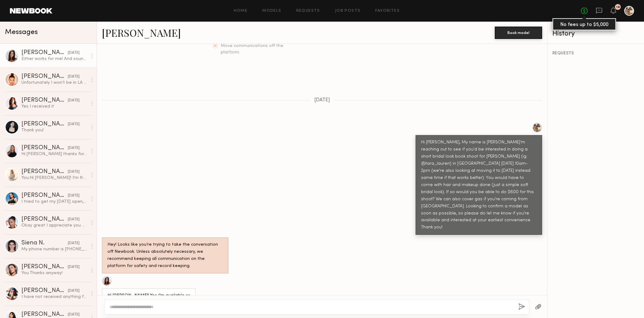  Describe the element at coordinates (387, 11) in the screenshot. I see `a: Favorites` at that location.